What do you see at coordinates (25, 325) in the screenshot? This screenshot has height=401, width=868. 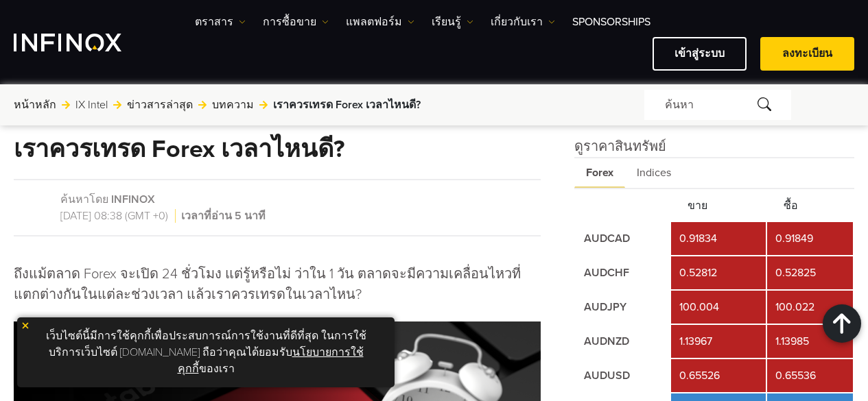 I see `img: yellow close icon` at bounding box center [25, 325].